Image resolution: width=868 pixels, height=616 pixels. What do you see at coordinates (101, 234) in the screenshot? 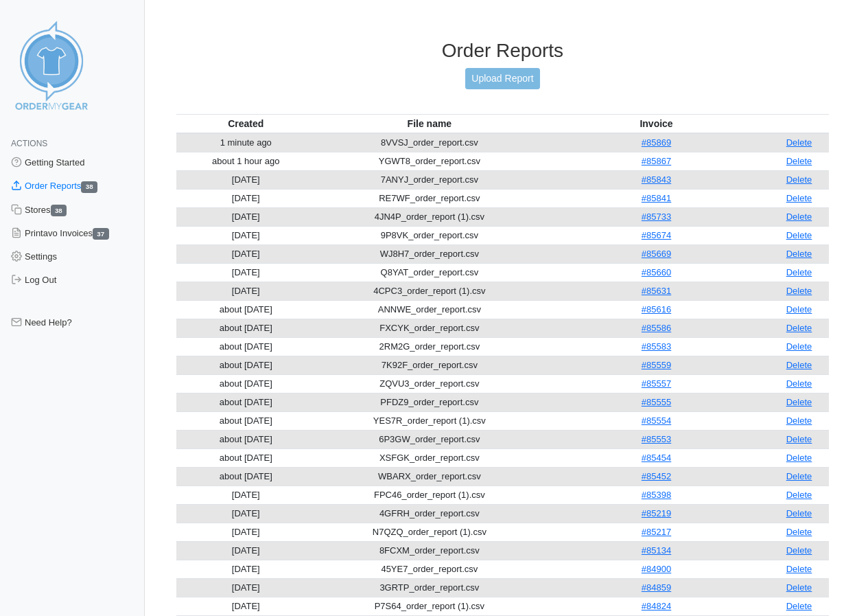
I see `span: 37` at bounding box center [101, 234].